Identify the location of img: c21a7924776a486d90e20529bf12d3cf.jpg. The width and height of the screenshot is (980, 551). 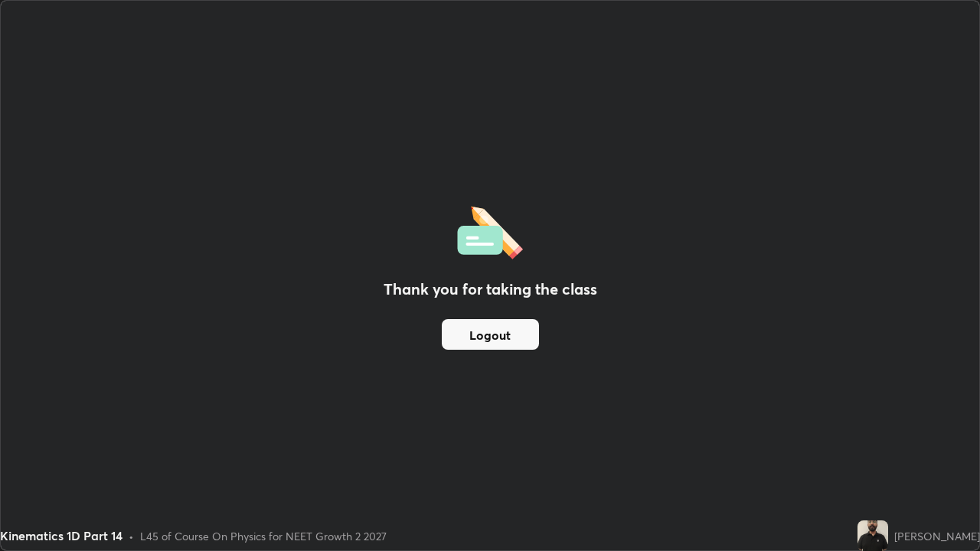
(873, 536).